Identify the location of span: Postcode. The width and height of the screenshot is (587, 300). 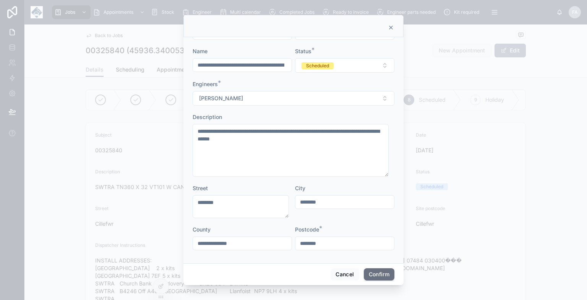
(307, 229).